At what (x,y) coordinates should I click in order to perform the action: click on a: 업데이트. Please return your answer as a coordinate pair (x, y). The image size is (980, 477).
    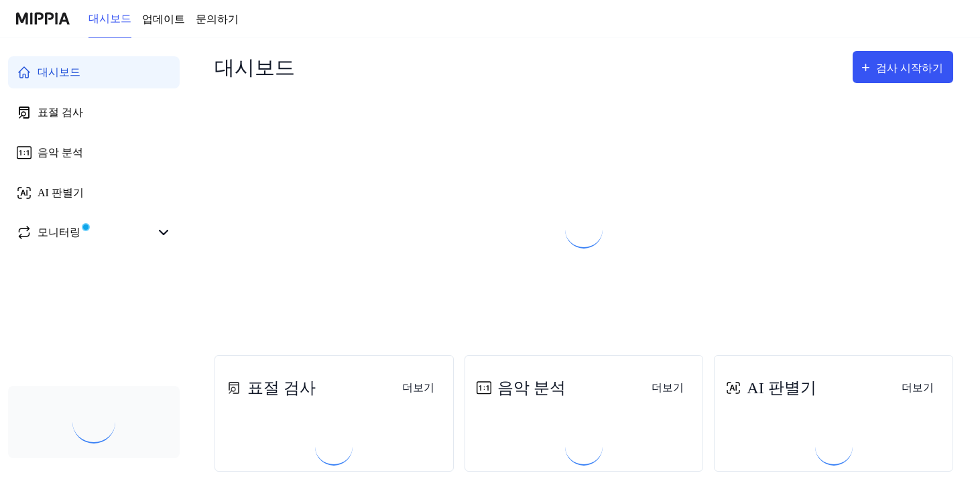
    Looking at the image, I should click on (155, 19).